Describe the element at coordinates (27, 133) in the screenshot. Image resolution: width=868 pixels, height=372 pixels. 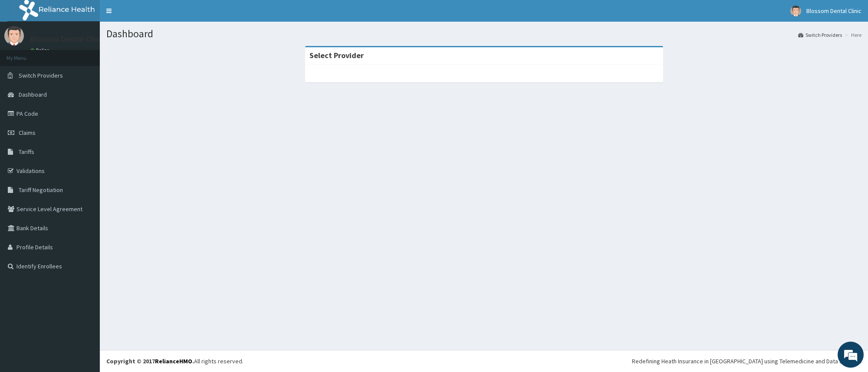
I see `span: Claims` at that location.